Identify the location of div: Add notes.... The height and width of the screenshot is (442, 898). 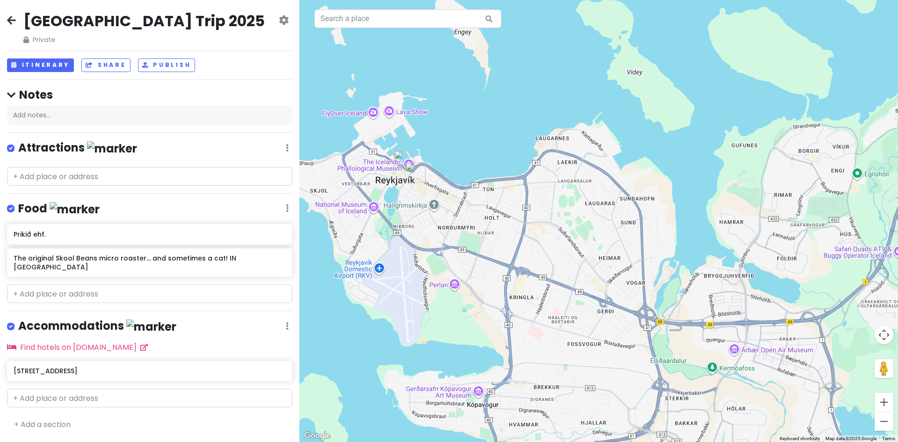
(150, 116).